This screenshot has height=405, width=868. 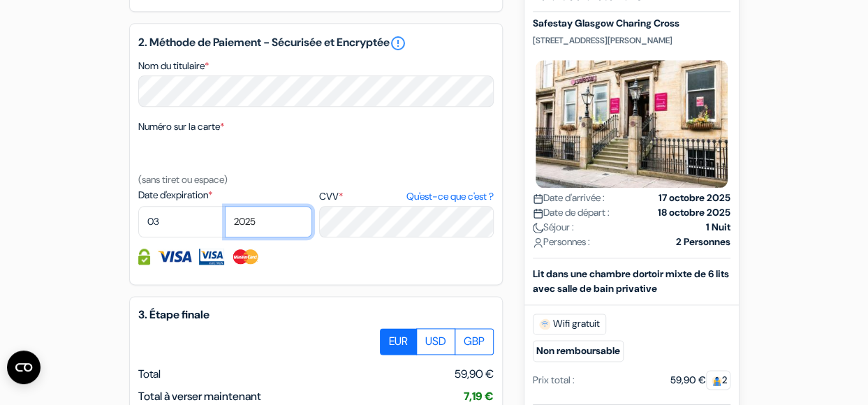 What do you see at coordinates (694, 213) in the screenshot?
I see `strong: 18 octobre 2025` at bounding box center [694, 213].